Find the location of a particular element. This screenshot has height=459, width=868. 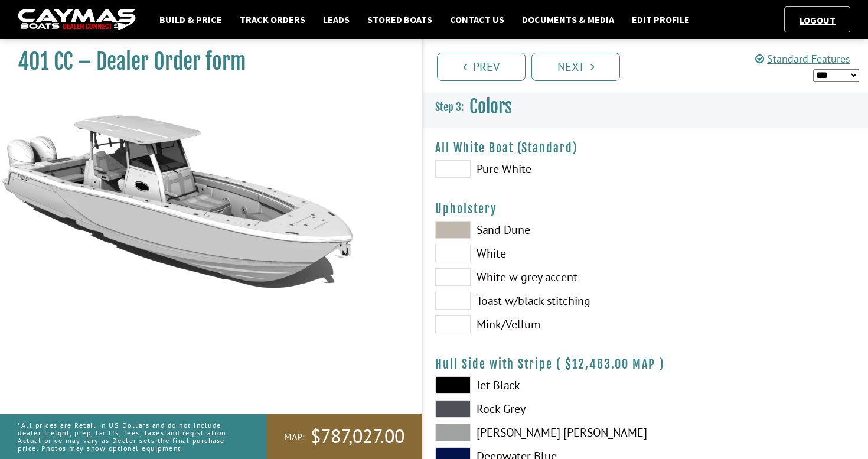

a: Leads is located at coordinates (336, 20).